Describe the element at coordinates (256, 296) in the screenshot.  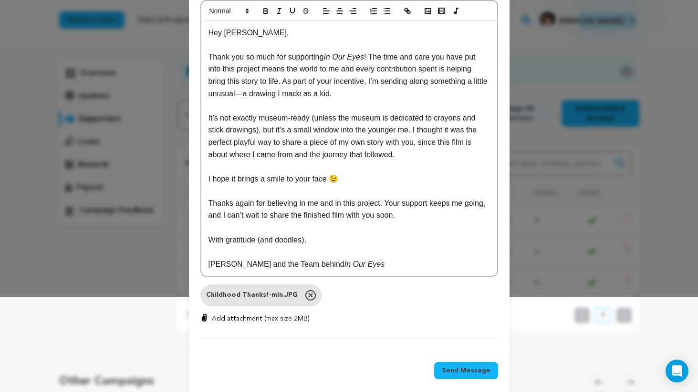
I see `span: Childhood Thanks!-min.JPG` at that location.